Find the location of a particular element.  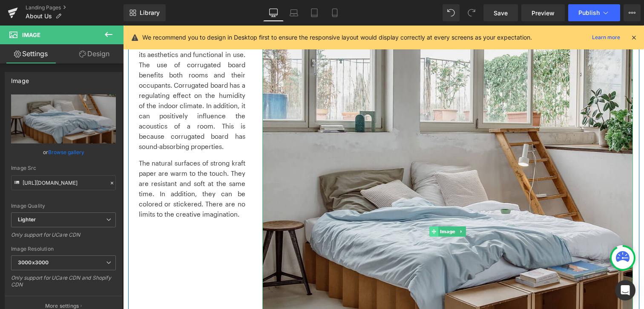

a: New Library is located at coordinates (144, 13).